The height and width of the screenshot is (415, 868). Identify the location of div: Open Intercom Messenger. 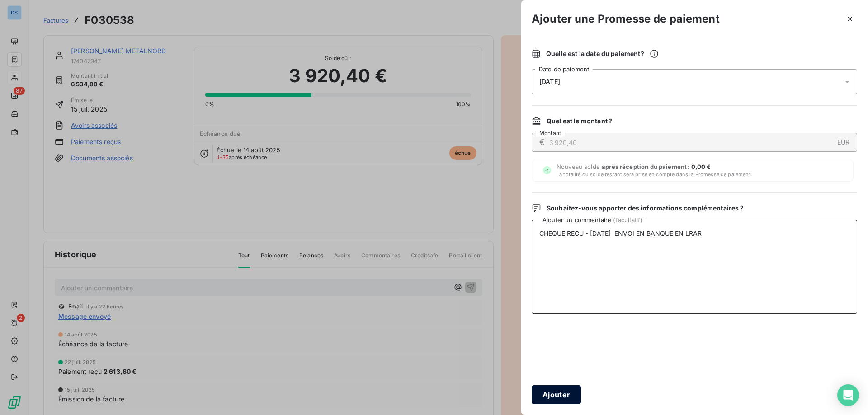
(848, 396).